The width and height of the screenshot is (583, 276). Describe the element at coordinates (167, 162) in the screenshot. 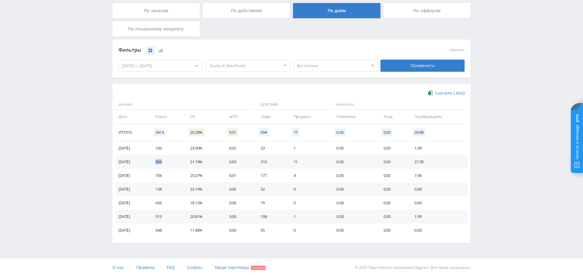

I see `td: 966` at that location.